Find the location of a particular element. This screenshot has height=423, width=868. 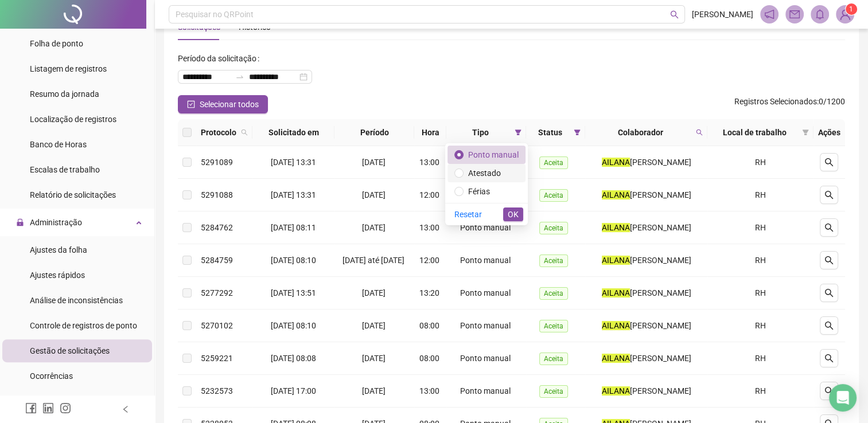

span: Status is located at coordinates (550, 133).